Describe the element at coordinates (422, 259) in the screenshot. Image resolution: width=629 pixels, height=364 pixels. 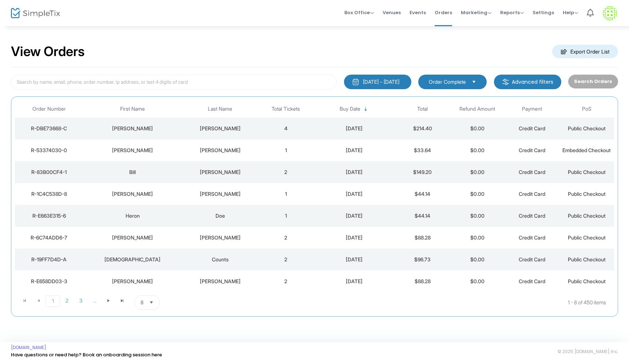
I see `td: $96.73` at that location.